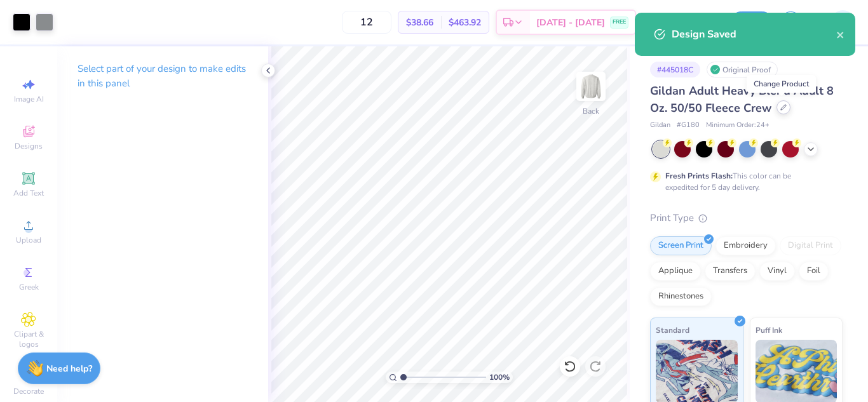  I want to click on span: Upload, so click(29, 240).